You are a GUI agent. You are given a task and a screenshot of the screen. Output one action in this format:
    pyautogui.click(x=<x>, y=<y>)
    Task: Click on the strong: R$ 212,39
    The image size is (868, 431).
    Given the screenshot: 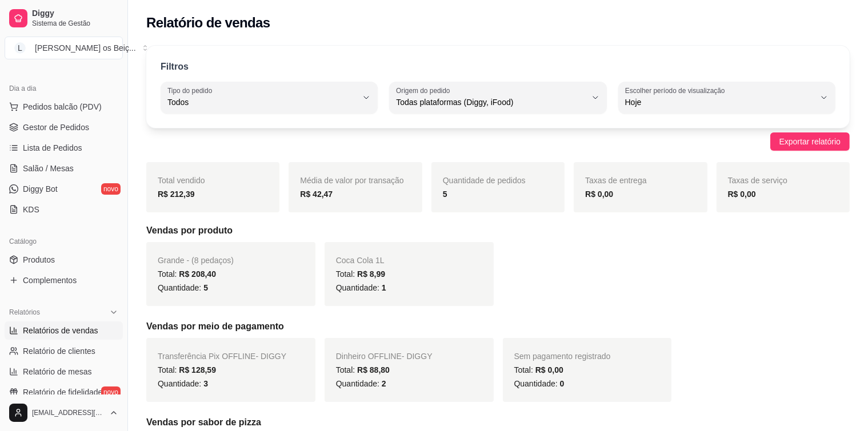 What is the action you would take?
    pyautogui.click(x=176, y=194)
    